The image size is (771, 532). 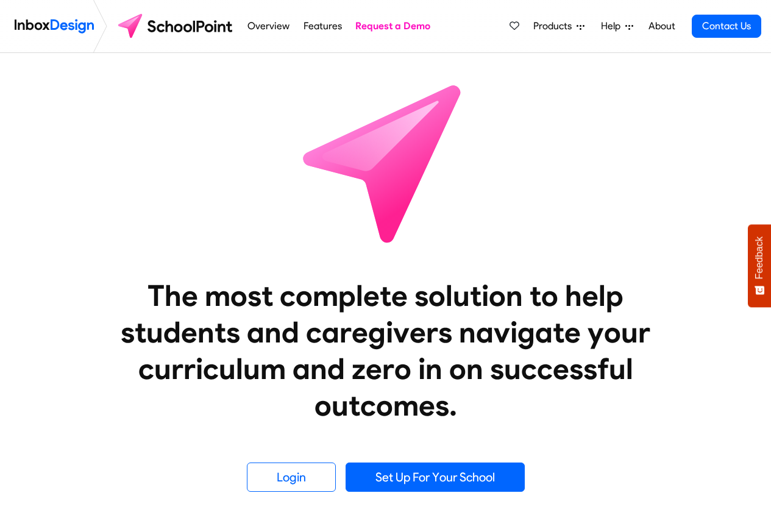 I want to click on a: Set Up For Your School, so click(x=435, y=477).